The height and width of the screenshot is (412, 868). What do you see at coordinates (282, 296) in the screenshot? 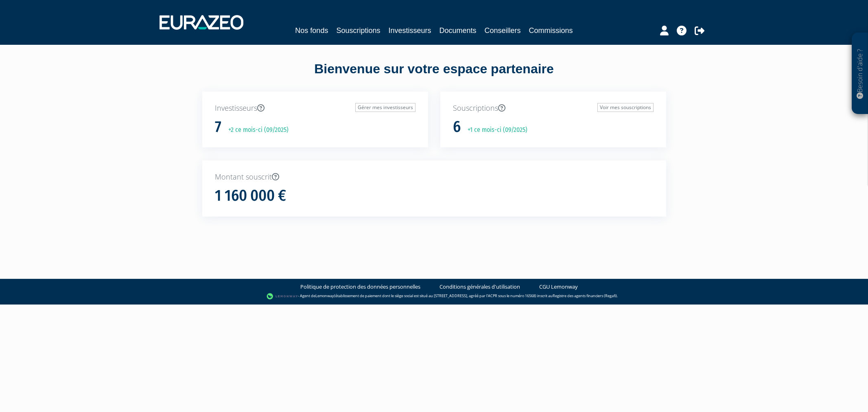
I see `img: logo-lemonway.png` at bounding box center [282, 296].